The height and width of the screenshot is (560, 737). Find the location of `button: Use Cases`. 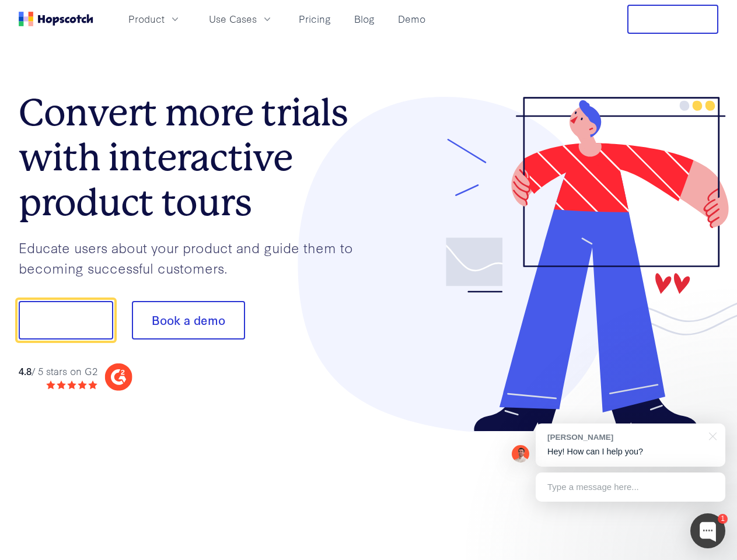

button: Use Cases is located at coordinates (241, 19).